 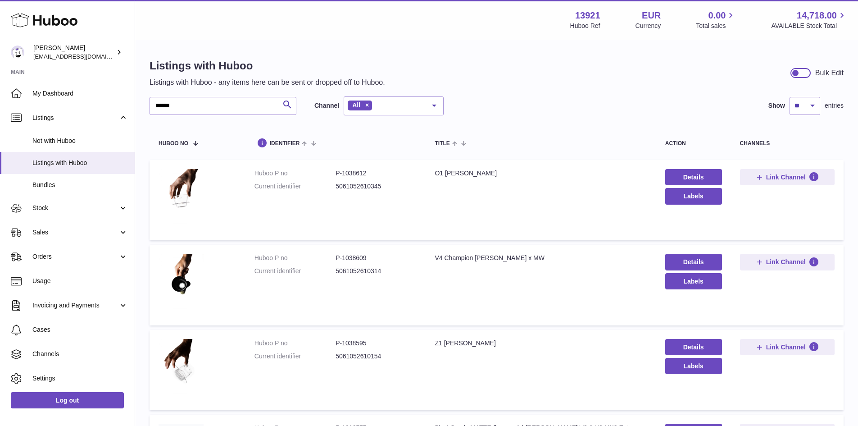 What do you see at coordinates (80, 329) in the screenshot?
I see `span: Cases` at bounding box center [80, 329].